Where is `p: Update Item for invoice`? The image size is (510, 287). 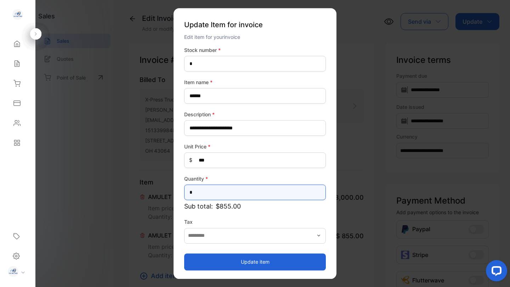
p: Update Item for invoice is located at coordinates (255, 25).